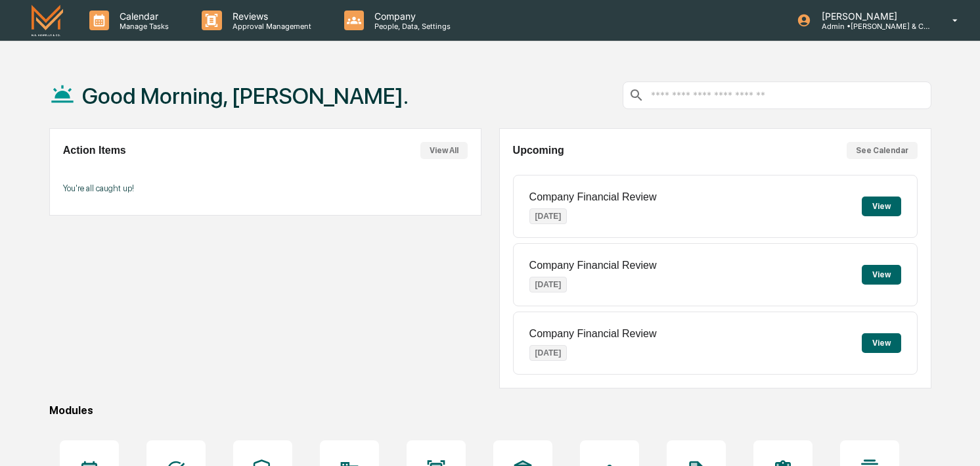 The image size is (980, 466). I want to click on p: Approval Management, so click(270, 26).